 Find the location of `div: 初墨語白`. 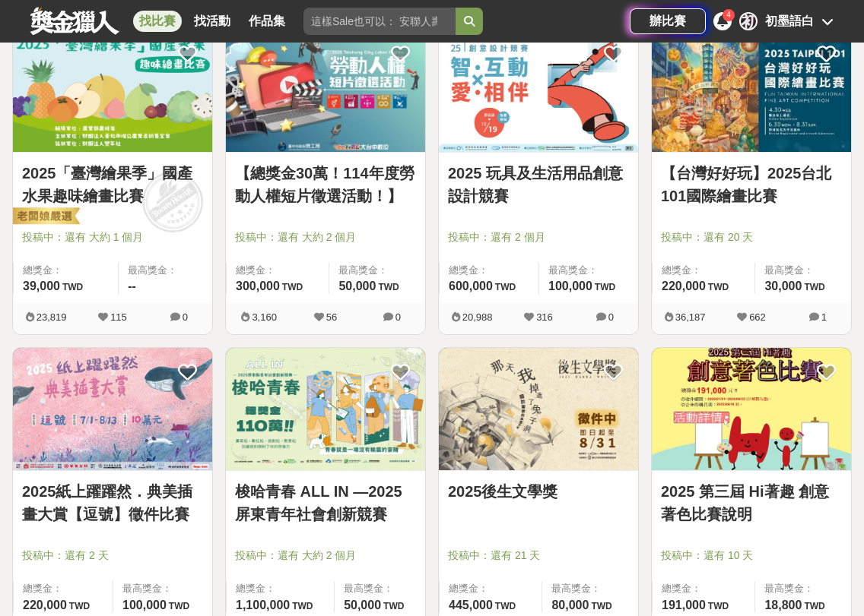

div: 初墨語白 is located at coordinates (789, 22).